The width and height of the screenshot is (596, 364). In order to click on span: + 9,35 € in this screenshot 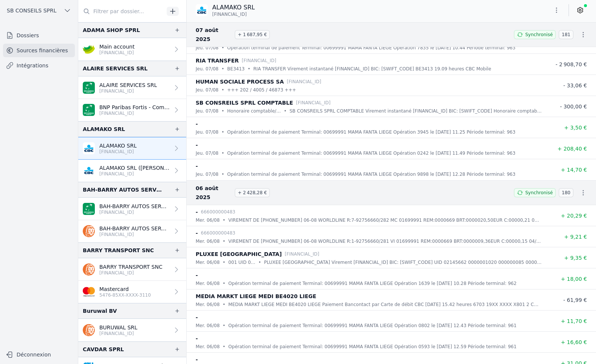, I will do `click(575, 257)`.